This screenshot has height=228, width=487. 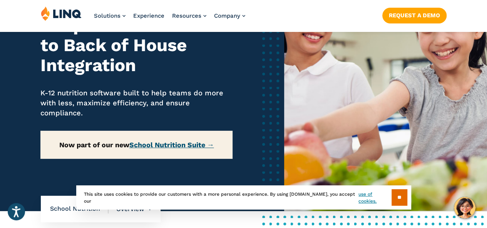 I want to click on a: School Nutrition Suite →, so click(x=172, y=145).